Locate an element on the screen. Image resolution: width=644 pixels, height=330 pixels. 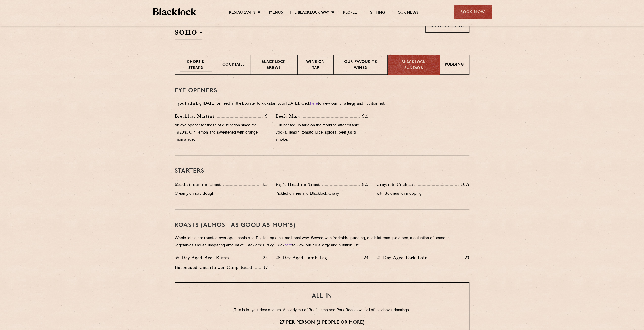
p: Chops & Steaks is located at coordinates (196, 65).